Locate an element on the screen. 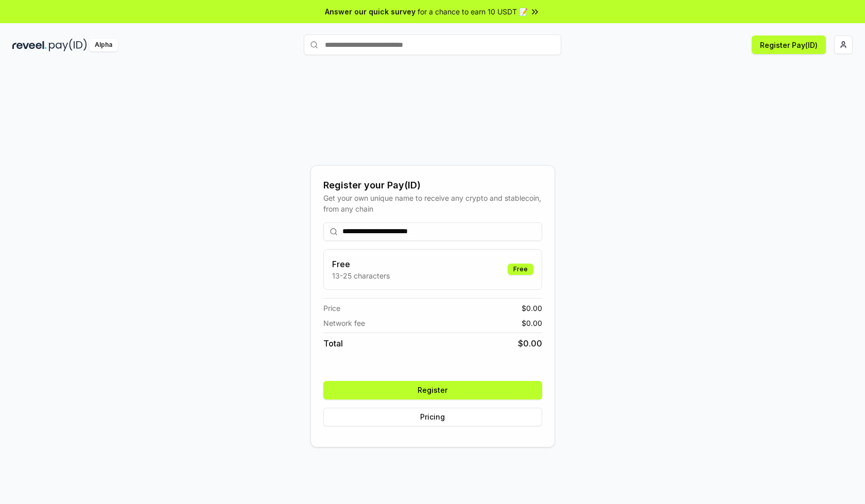 The height and width of the screenshot is (504, 865). span: Price is located at coordinates (332, 308).